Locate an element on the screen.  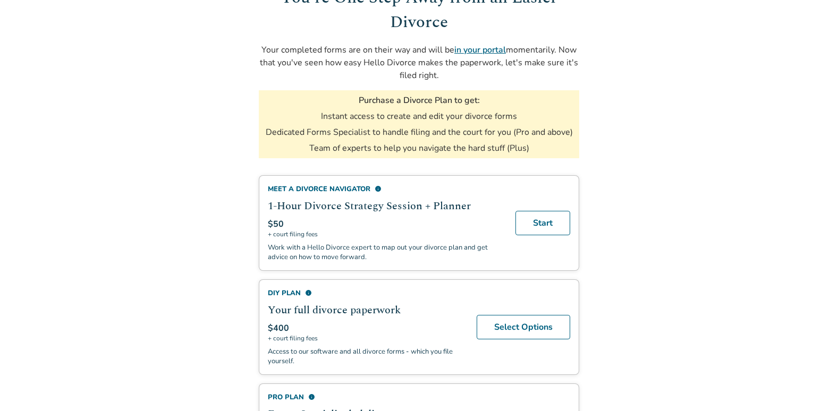
a: in your portal is located at coordinates (480, 50).